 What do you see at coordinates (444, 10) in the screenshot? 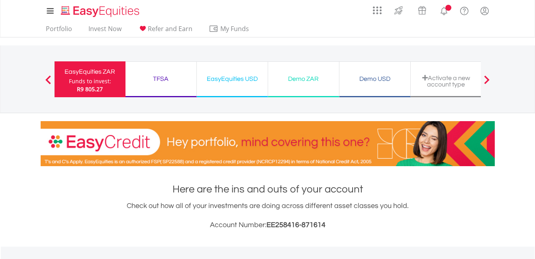
I see `a: Notifications` at bounding box center [444, 10].